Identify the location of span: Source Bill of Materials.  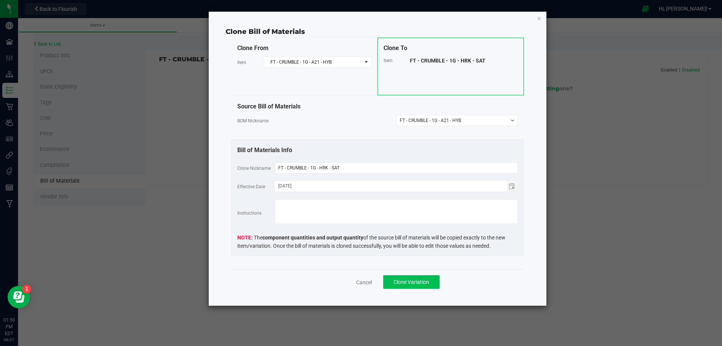
(269, 106).